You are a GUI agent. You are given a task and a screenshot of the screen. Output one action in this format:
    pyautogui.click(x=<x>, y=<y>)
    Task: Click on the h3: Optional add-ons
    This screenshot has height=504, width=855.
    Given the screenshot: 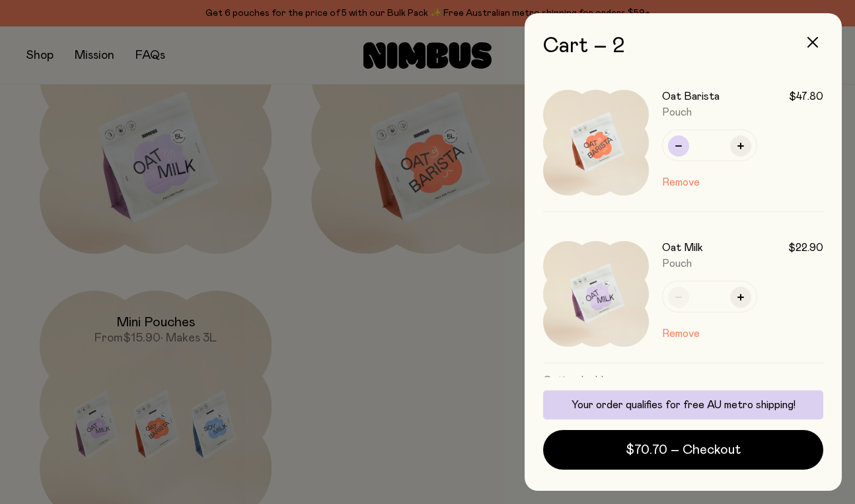 What is the action you would take?
    pyautogui.click(x=683, y=381)
    